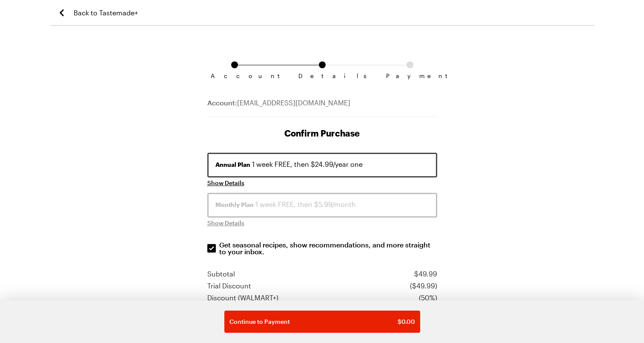 The width and height of the screenshot is (644, 343). I want to click on div: Discount ( WALMART+ ), so click(243, 298).